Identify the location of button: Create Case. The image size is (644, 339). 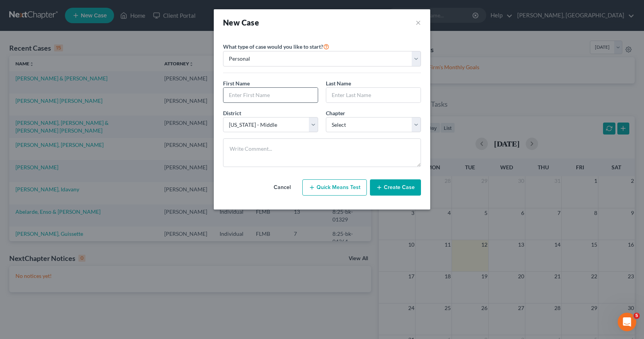
(396, 188).